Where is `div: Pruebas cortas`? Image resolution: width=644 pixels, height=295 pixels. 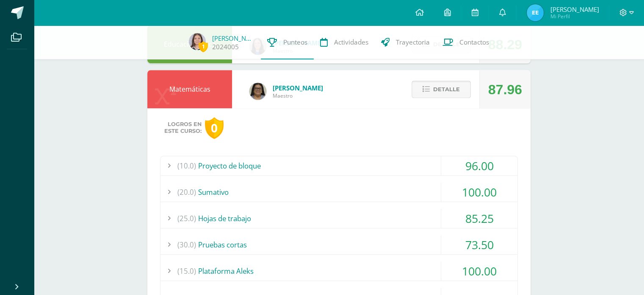
div: Pruebas cortas is located at coordinates (339, 244).